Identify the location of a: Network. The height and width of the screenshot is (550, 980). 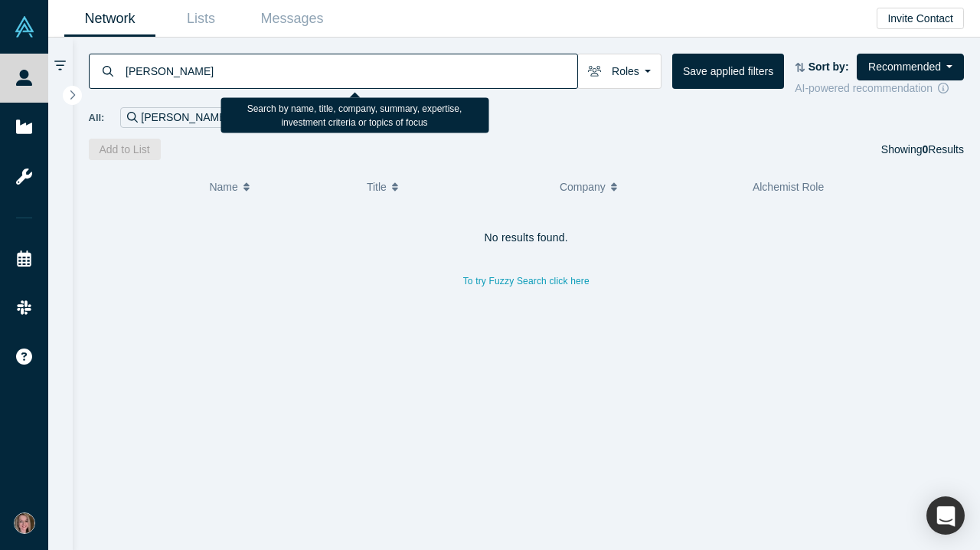
(110, 18).